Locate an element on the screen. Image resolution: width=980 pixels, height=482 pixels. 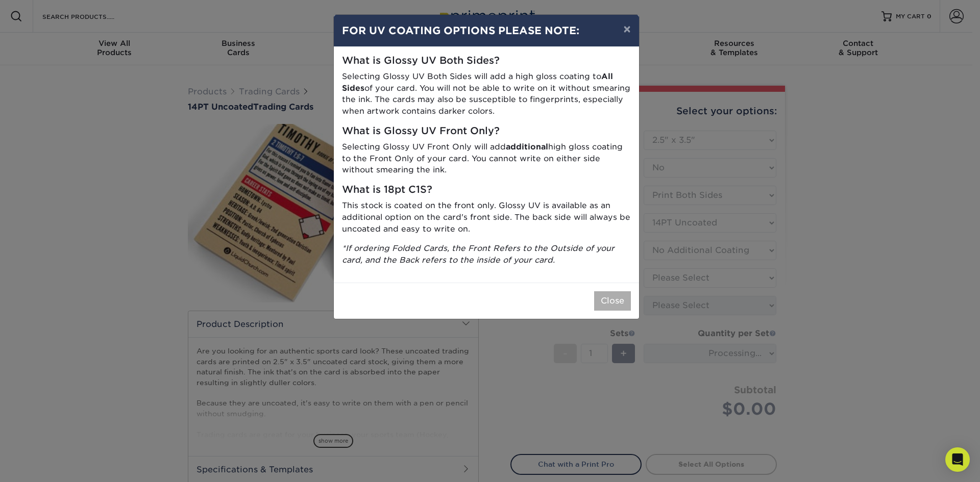
h5: What is Glossy UV Front Only? is located at coordinates (486, 131).